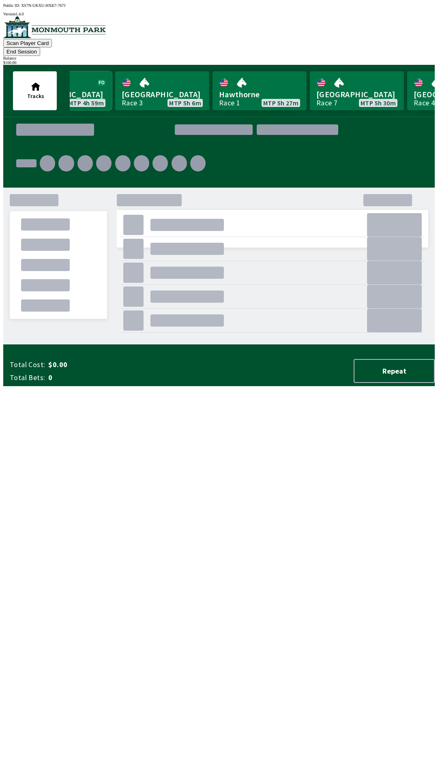 The image size is (438, 778). Describe the element at coordinates (219, 14) in the screenshot. I see `div: Version 1.4.0` at that location.